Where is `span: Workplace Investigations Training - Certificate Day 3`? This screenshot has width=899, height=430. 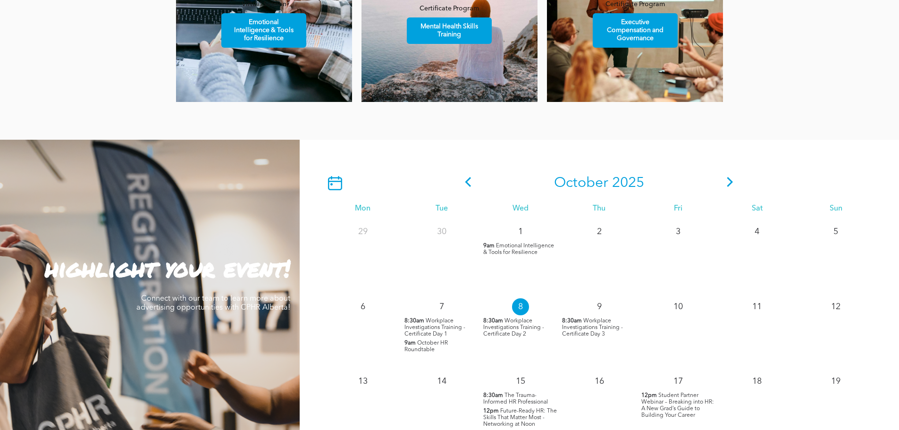 span: Workplace Investigations Training - Certificate Day 3 is located at coordinates (592, 327).